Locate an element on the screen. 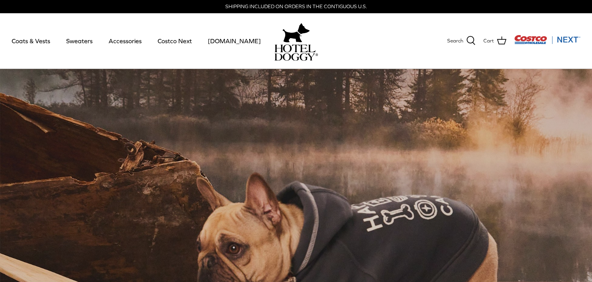 This screenshot has height=282, width=592. span: Search is located at coordinates (455, 41).